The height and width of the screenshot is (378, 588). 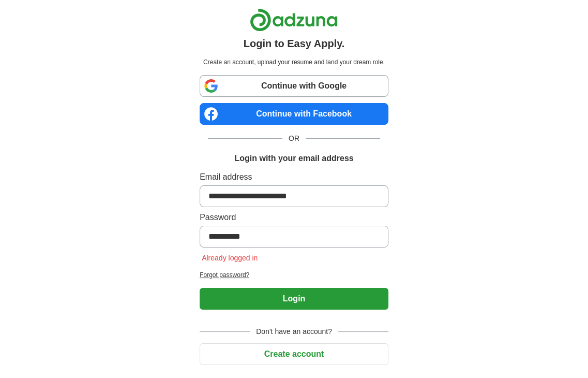 What do you see at coordinates (294, 354) in the screenshot?
I see `button: Create account` at bounding box center [294, 354].